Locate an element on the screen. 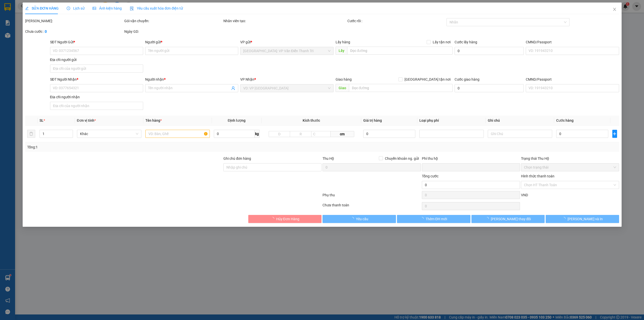  input: C is located at coordinates (320, 134).